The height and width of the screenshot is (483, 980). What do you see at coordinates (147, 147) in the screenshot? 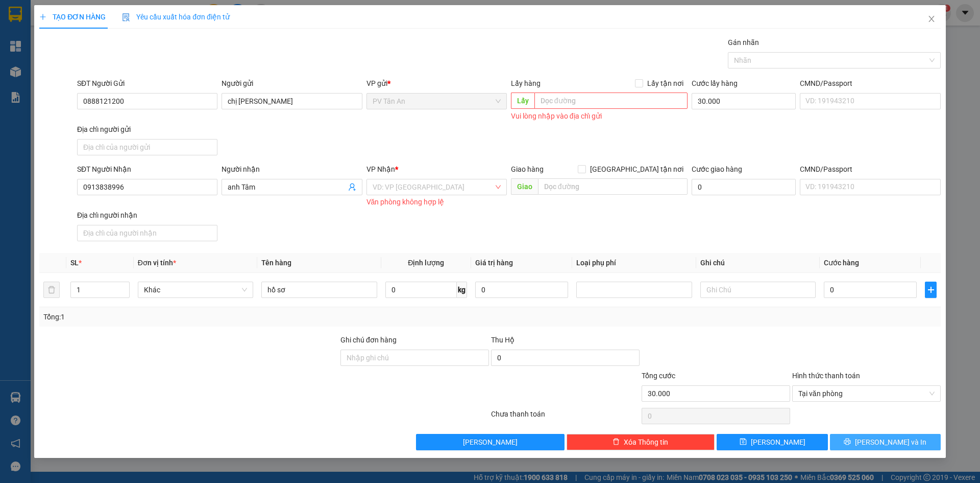
I see `input: Địa chỉ của người gửi` at bounding box center [147, 147].